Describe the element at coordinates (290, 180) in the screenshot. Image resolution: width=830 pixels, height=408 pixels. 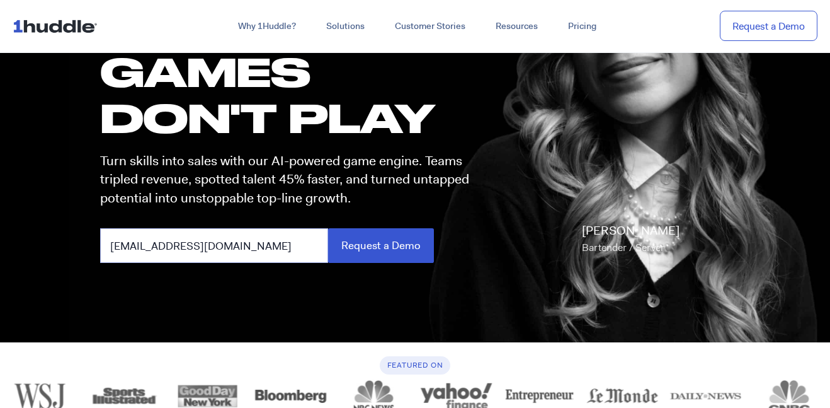
I see `p: Turn skills into sales with our AI-powered game engine. Teams tripled revenue, spotted talent 45%...` at that location.